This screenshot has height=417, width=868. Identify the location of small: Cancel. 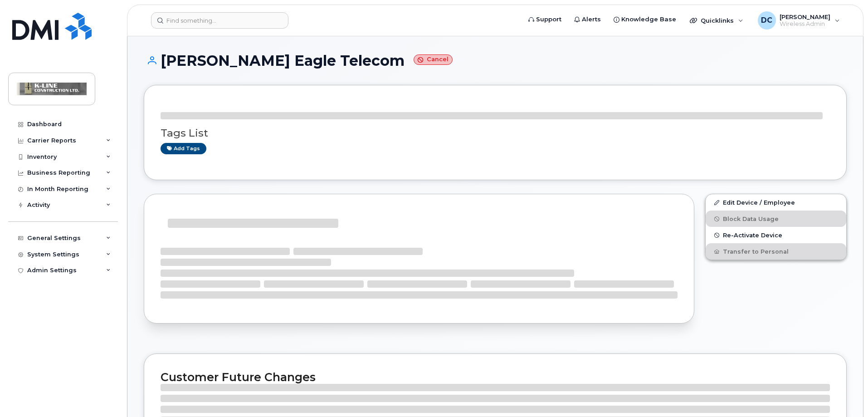
(433, 59).